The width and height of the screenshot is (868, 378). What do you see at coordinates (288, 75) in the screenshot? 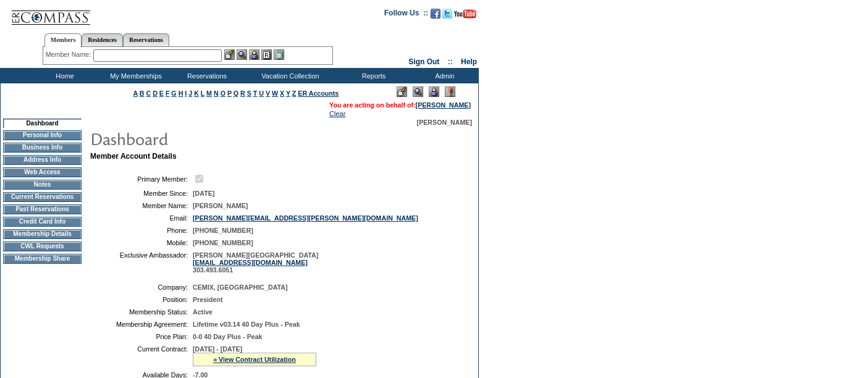
I see `td: Vacation Collection` at bounding box center [288, 75].